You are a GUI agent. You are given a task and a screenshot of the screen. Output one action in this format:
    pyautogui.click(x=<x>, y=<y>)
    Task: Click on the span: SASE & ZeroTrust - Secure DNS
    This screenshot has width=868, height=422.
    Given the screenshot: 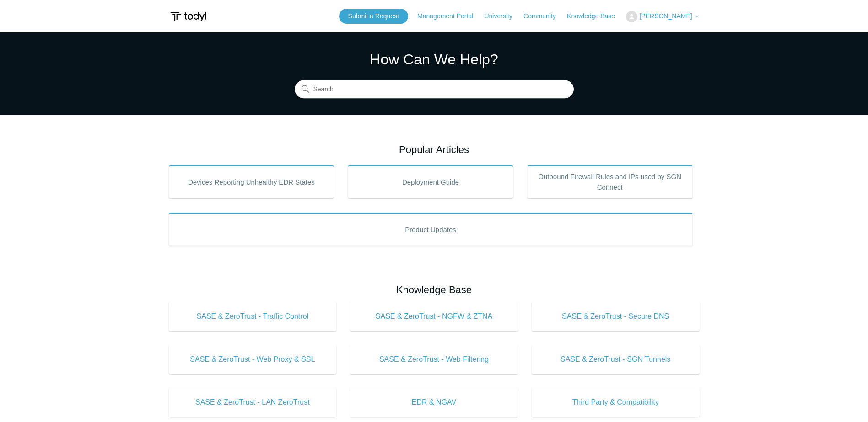 What is the action you would take?
    pyautogui.click(x=615, y=316)
    